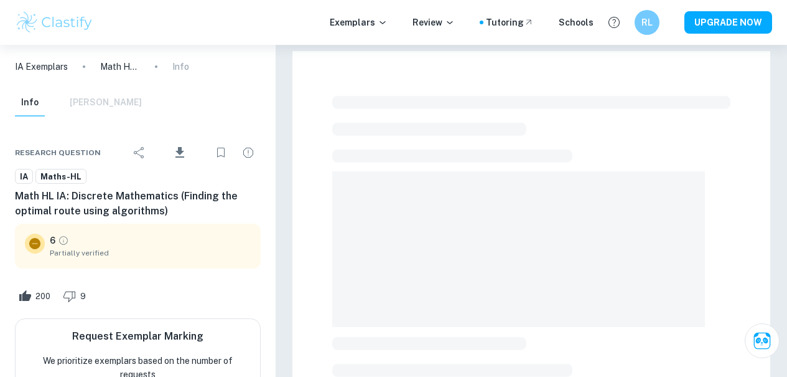  Describe the element at coordinates (76, 296) in the screenshot. I see `div: Dislike` at that location.